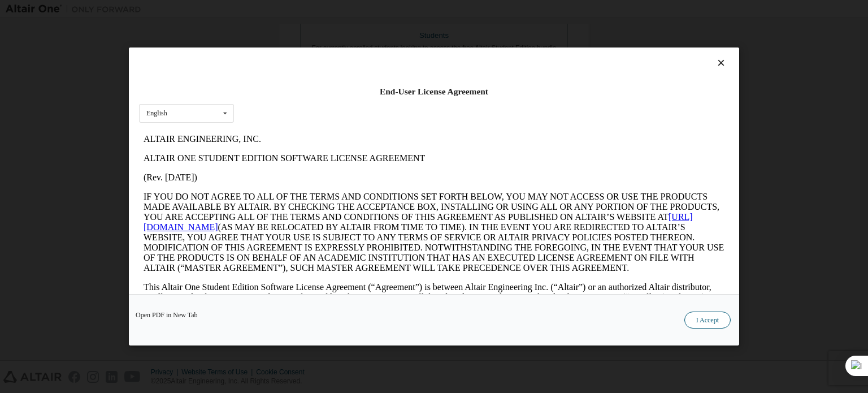 The image size is (868, 393). I want to click on p: This Altair One Student Edition Software License Agreement (“Agreement”) is between Altair Engine..., so click(295, 173).